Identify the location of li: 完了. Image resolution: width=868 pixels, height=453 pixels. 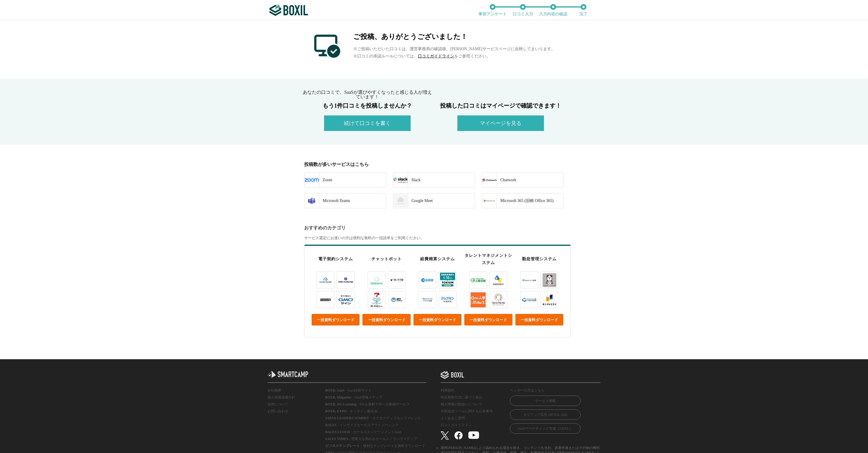
(583, 10).